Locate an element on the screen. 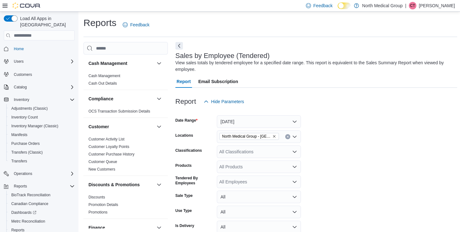  button: Transfers (Classic) is located at coordinates (42, 153).